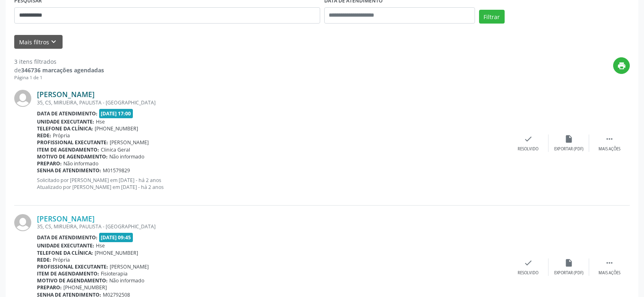 This screenshot has height=297, width=644. I want to click on button: Filtrar, so click(492, 17).